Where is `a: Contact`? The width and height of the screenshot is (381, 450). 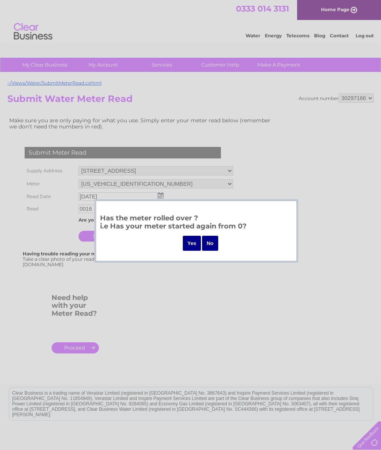 a: Contact is located at coordinates (339, 35).